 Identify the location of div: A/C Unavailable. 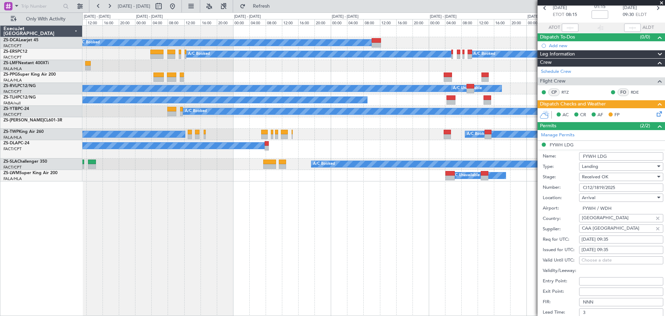
(467, 88).